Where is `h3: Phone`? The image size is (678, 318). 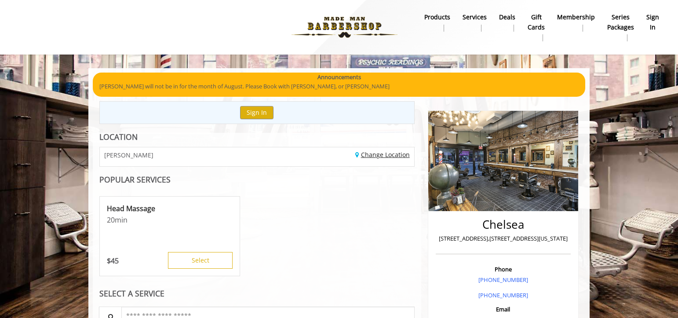
h3: Phone is located at coordinates (503, 269).